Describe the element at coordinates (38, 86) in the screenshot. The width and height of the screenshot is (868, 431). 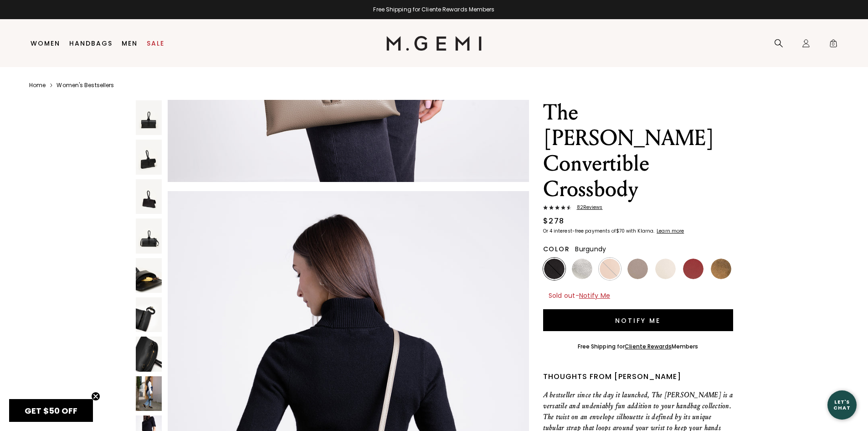
I see `a: Home` at that location.